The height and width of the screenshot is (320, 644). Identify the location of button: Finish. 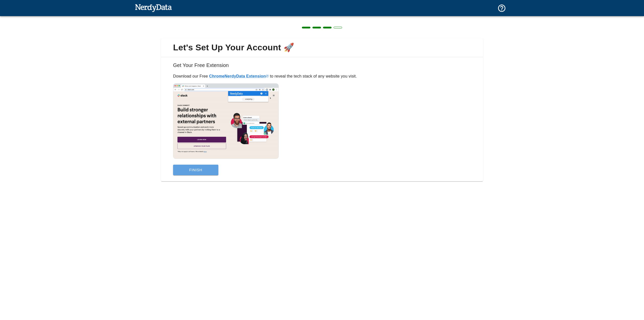
(196, 170).